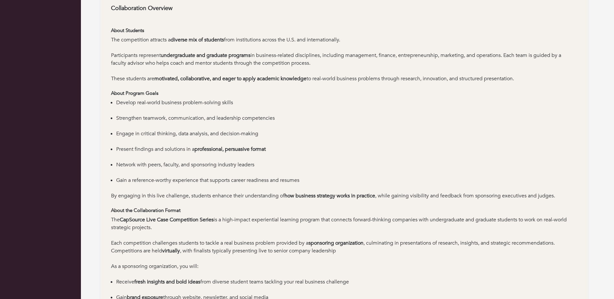 The image size is (614, 299). I want to click on h6: About Program Goals, so click(344, 93).